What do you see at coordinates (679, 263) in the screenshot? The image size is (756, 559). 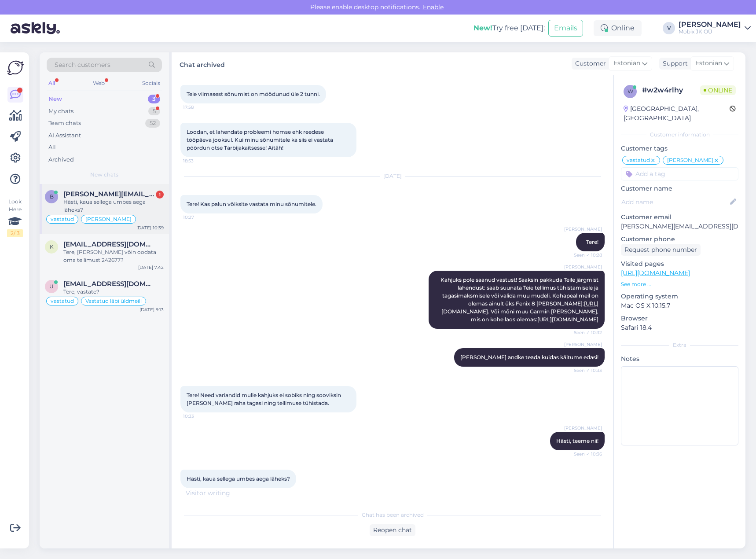 I see `p: Visited pages` at bounding box center [679, 263].